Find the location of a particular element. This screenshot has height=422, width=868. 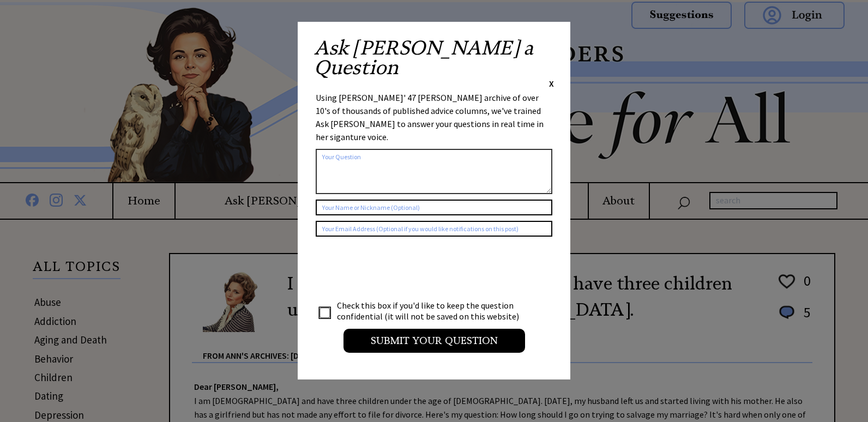

input: Your Name or Nickname (Optional) is located at coordinates (434, 207).